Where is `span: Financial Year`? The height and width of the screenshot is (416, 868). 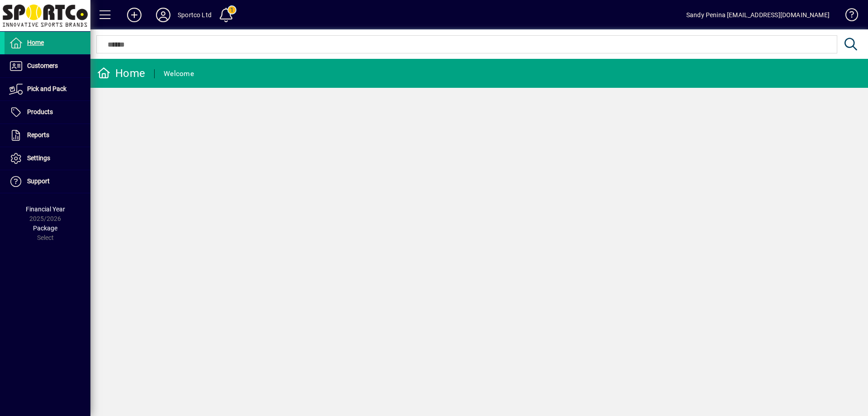 span: Financial Year is located at coordinates (45, 209).